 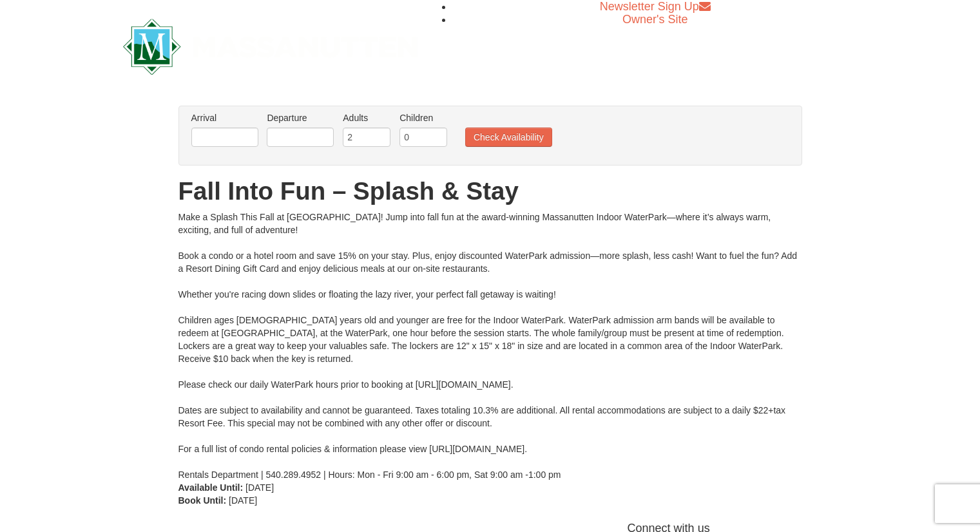 What do you see at coordinates (508, 137) in the screenshot?
I see `button: Check Availability` at bounding box center [508, 137].